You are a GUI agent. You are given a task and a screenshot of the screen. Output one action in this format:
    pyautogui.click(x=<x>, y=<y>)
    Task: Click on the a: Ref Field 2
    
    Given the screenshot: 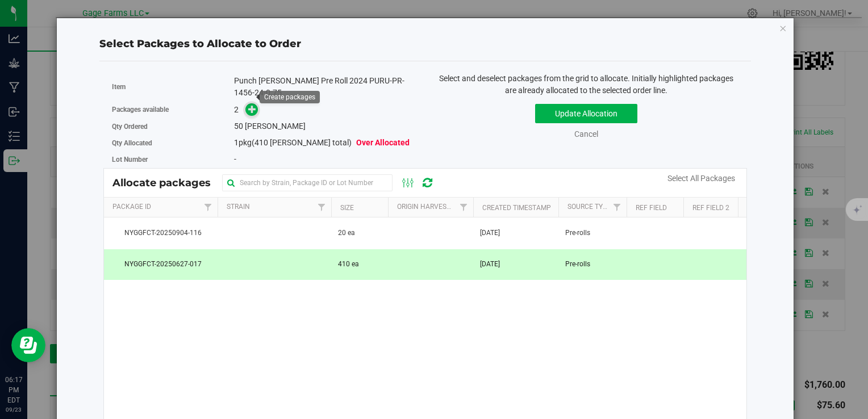 What is the action you would take?
    pyautogui.click(x=711, y=208)
    